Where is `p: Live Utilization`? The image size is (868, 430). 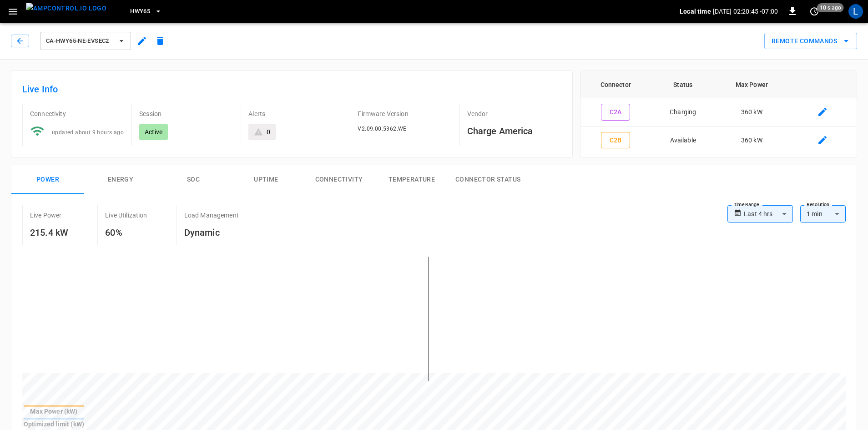
p: Live Utilization is located at coordinates (126, 215).